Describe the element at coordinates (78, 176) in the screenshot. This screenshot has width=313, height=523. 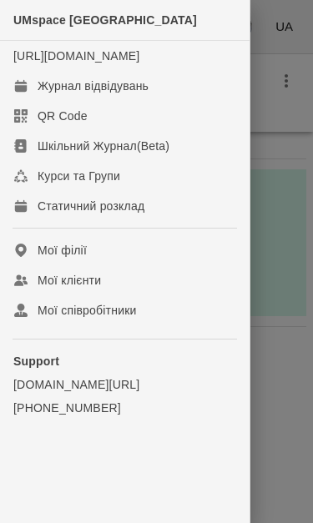
I see `div: Курси та Групи` at that location.